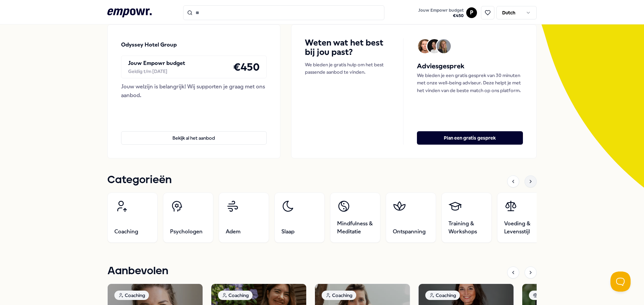 The width and height of the screenshot is (644, 305). I want to click on button: Bekijk al het aanbod, so click(194, 139).